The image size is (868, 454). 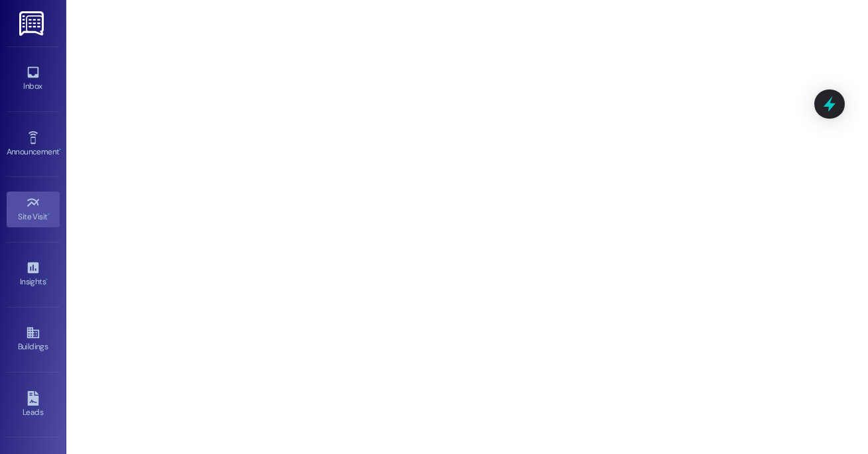 What do you see at coordinates (33, 406) in the screenshot?
I see `a: Leads` at bounding box center [33, 406].